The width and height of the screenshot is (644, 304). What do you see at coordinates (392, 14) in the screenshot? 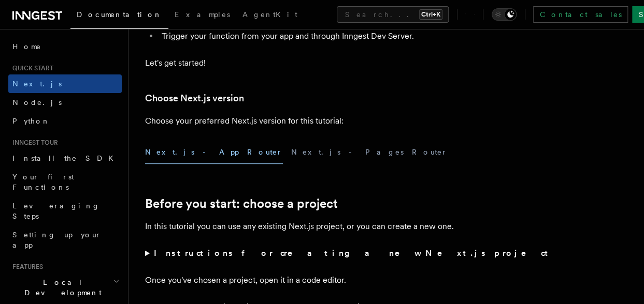
I see `button: Search...Ctrl+K` at bounding box center [392, 14].